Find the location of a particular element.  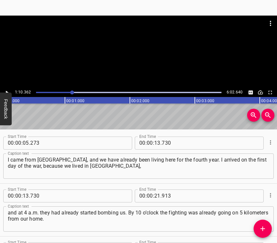

input: 05 is located at coordinates (26, 143).